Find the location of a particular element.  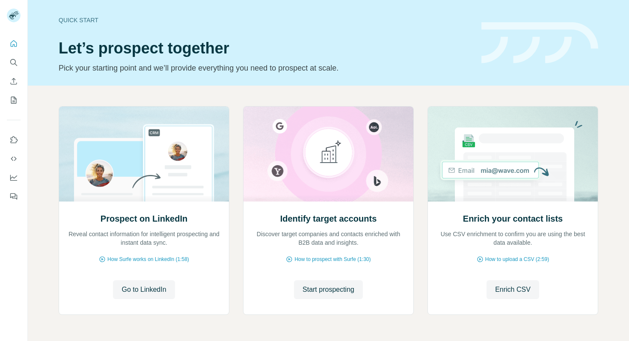

div: Quick start is located at coordinates (265, 20).